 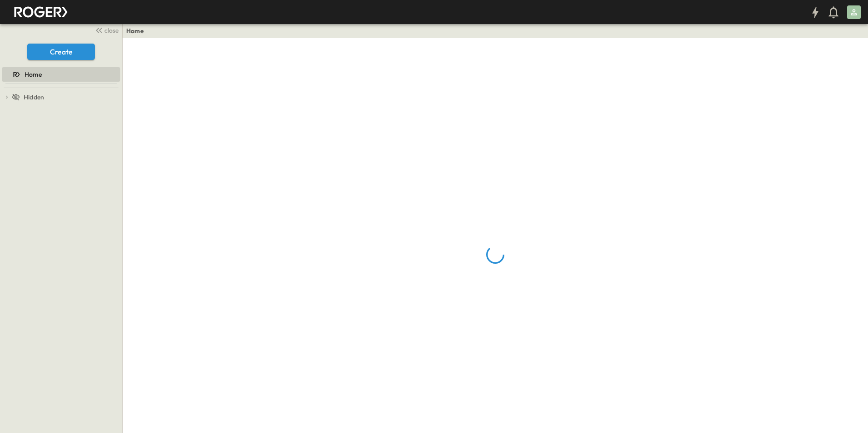 I want to click on span: Home, so click(x=33, y=74).